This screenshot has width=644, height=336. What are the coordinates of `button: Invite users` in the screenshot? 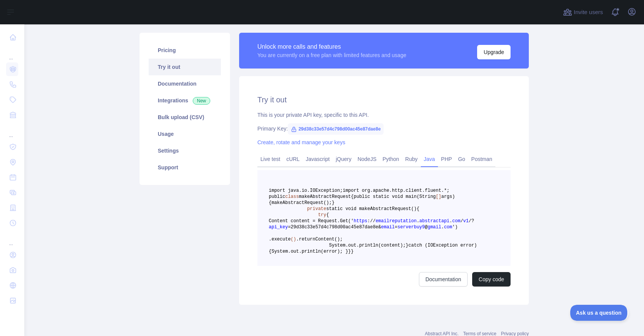 It's located at (583, 12).